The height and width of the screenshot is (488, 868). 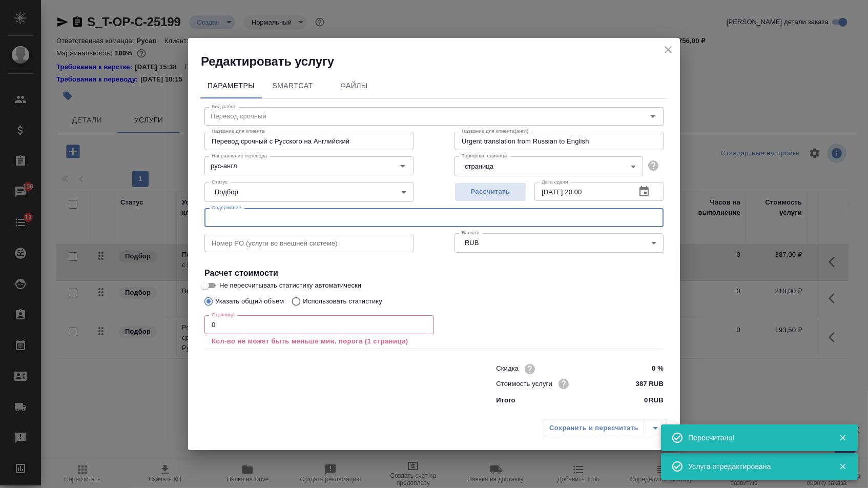 What do you see at coordinates (226, 192) in the screenshot?
I see `button: Подбор` at bounding box center [226, 192].